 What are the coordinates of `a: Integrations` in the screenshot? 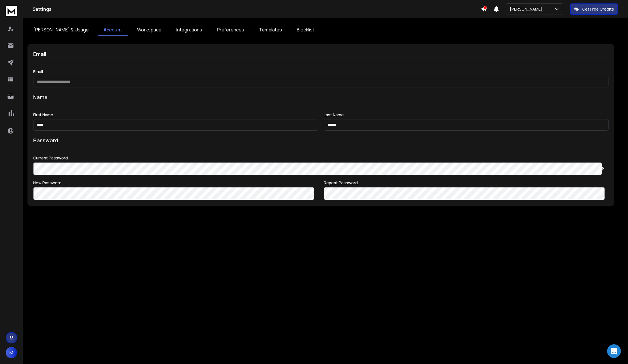 It's located at (189, 30).